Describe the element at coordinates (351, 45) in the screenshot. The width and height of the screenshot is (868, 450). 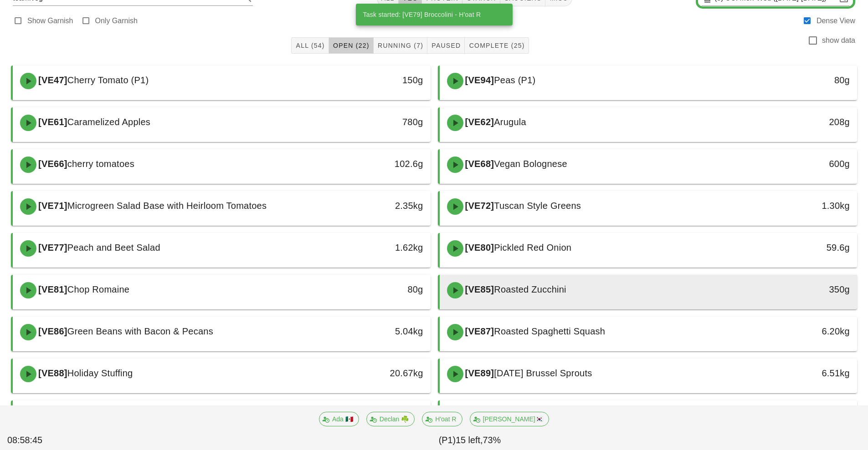
I see `button: Open (22)` at that location.